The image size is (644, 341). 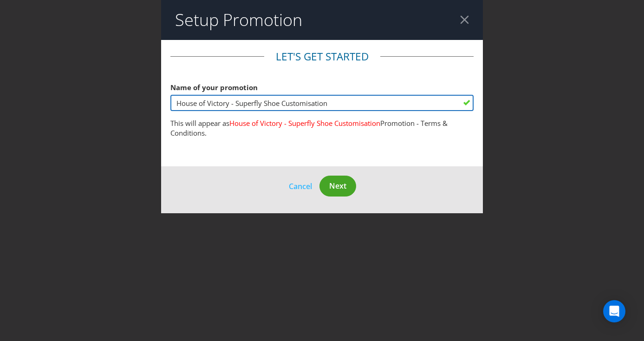 I want to click on span: Next, so click(x=337, y=185).